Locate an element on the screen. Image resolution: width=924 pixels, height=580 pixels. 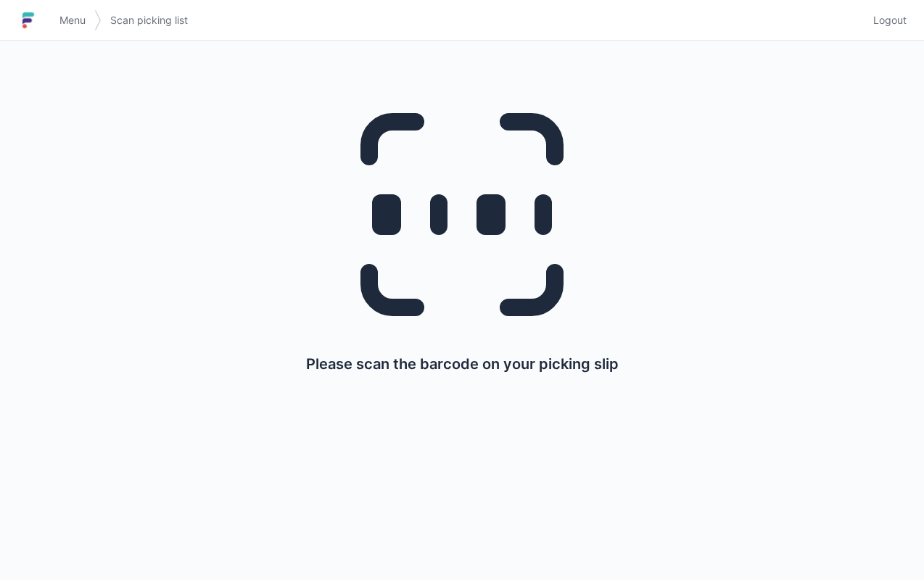
img: logo-small.jpg is located at coordinates (28, 20).